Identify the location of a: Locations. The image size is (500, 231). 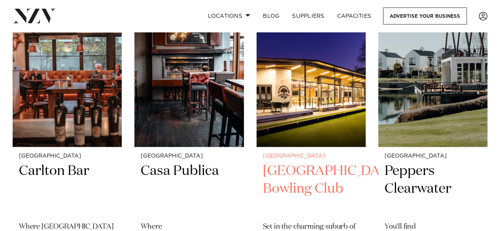
(229, 16).